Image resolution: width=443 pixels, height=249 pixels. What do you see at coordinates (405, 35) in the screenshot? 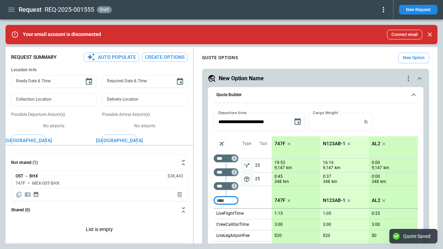
I see `button: Connect email` at bounding box center [405, 35].